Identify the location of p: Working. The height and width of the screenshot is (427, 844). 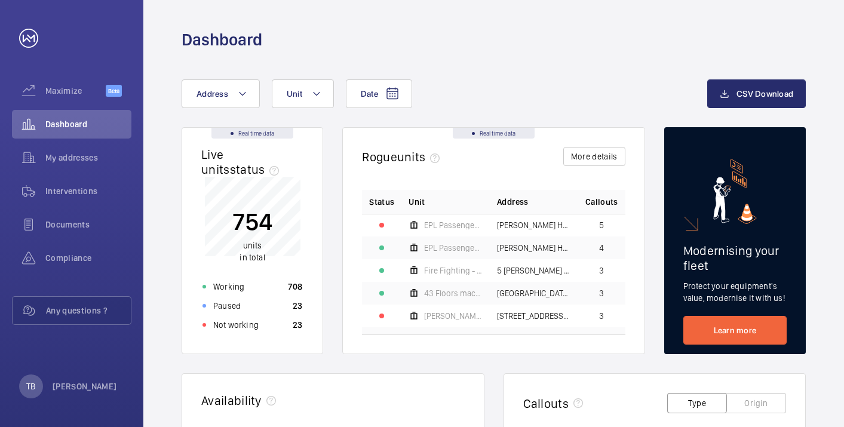
(229, 287).